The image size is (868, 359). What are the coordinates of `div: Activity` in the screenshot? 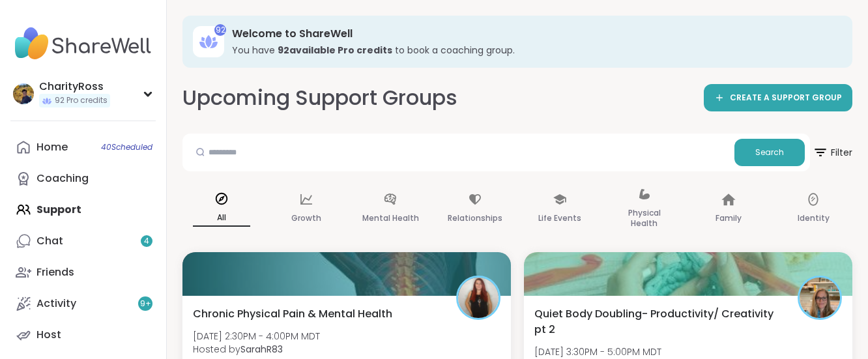 It's located at (56, 304).